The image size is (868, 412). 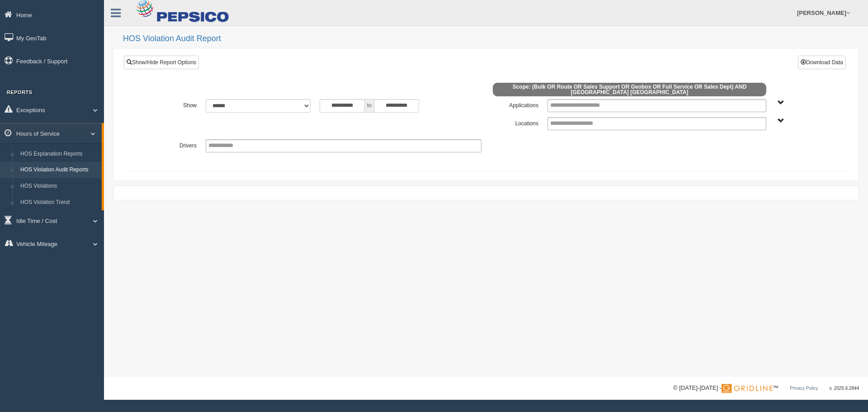 I want to click on a: HOS Violation Trend, so click(x=59, y=203).